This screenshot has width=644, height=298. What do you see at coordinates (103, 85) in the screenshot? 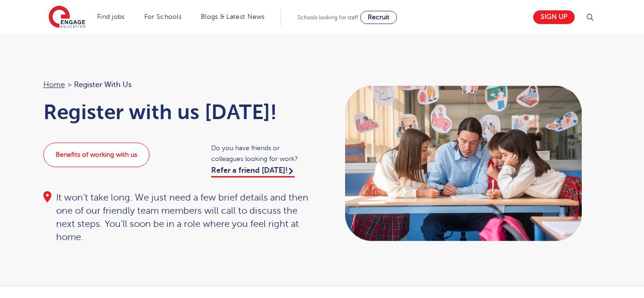
I see `span: Register with us` at bounding box center [103, 85].